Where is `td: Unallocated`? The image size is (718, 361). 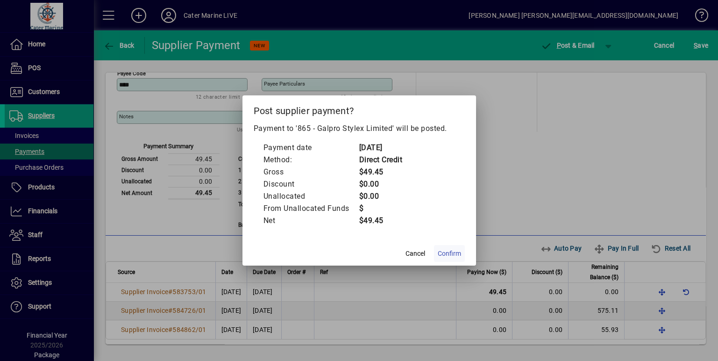 td: Unallocated is located at coordinates (311, 196).